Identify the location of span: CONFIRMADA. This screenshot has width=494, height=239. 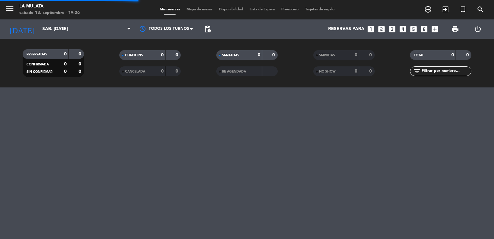
(38, 64).